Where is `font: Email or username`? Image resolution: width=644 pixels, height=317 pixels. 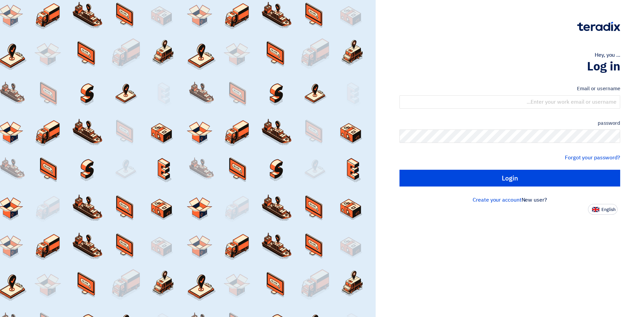
font: Email or username is located at coordinates (598, 88).